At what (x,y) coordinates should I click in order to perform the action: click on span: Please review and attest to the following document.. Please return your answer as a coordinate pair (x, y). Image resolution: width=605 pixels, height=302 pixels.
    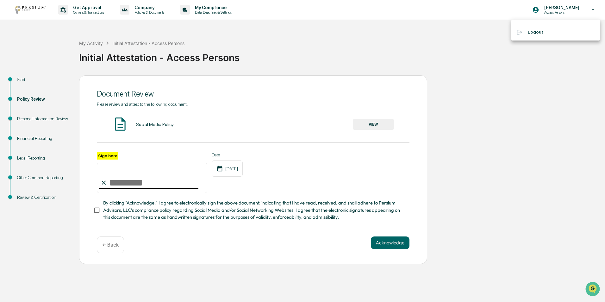
    Looking at the image, I should click on (142, 104).